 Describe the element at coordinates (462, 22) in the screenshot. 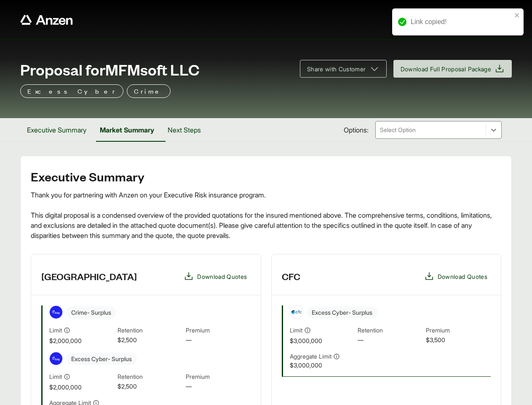

I see `div: Link copied!` at that location.